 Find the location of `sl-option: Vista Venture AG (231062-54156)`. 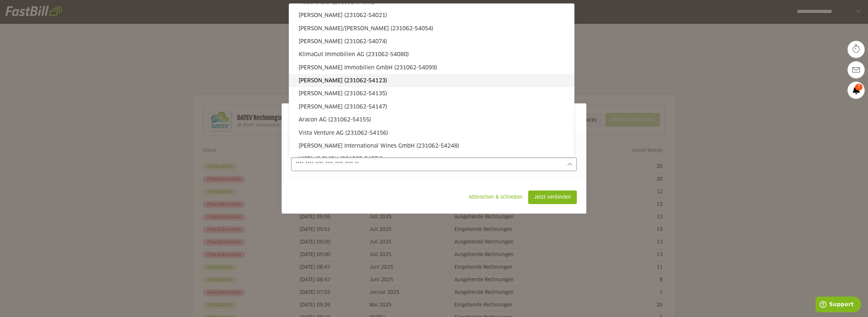

sl-option: Vista Venture AG (231062-54156) is located at coordinates (431, 133).